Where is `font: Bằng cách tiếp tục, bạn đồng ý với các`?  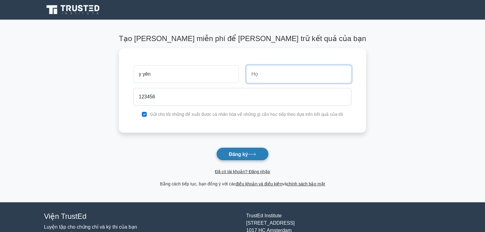
font: Bằng cách tiếp tục, bạn đồng ý với các is located at coordinates (198, 184).